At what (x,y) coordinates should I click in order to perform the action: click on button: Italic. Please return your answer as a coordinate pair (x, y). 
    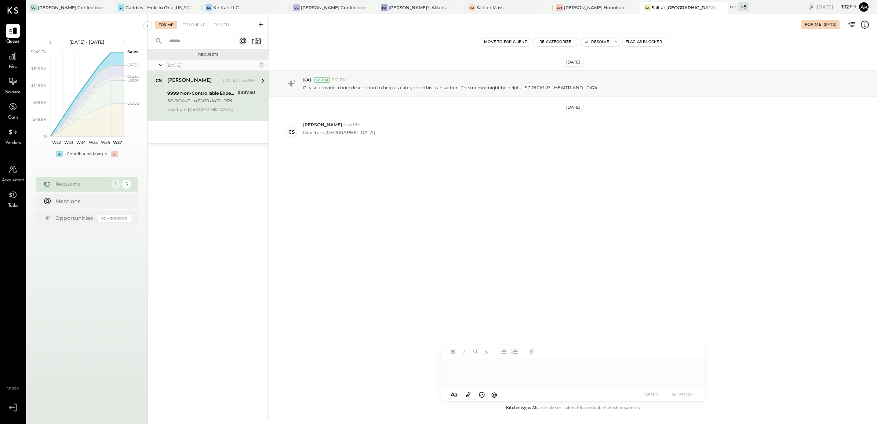
    Looking at the image, I should click on (464, 351).